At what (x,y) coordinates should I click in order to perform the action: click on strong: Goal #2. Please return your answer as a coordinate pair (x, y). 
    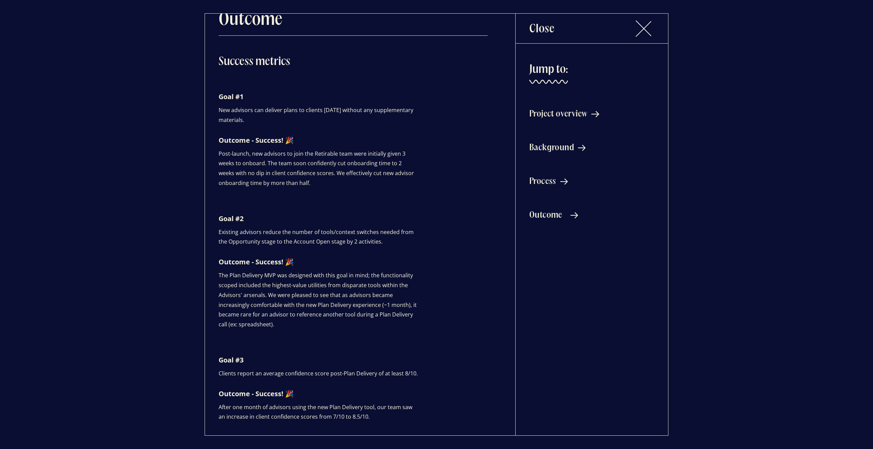
    Looking at the image, I should click on (231, 218).